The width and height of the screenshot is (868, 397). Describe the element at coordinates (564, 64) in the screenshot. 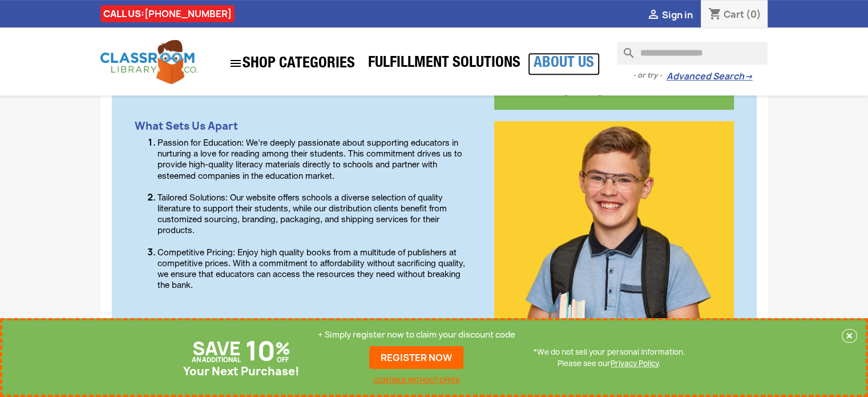

I see `a: About Us` at that location.